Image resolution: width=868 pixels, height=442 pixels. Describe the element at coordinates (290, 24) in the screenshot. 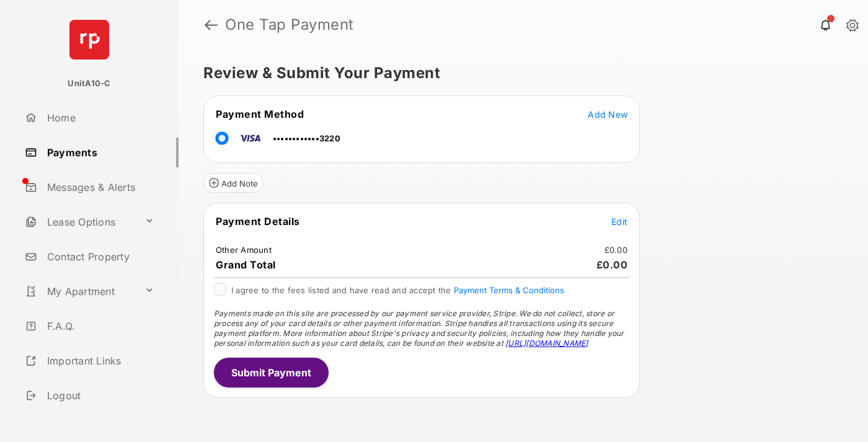

I see `strong: One Tap Payment` at that location.